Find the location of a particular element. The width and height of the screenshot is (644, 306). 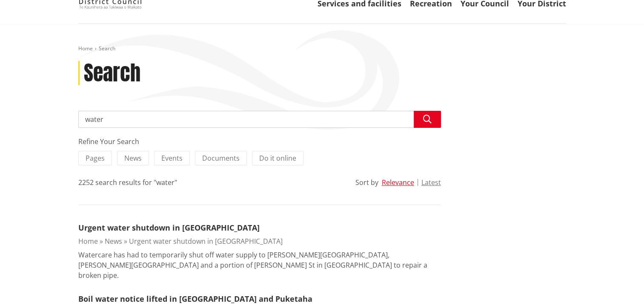

span: News is located at coordinates (133, 158).